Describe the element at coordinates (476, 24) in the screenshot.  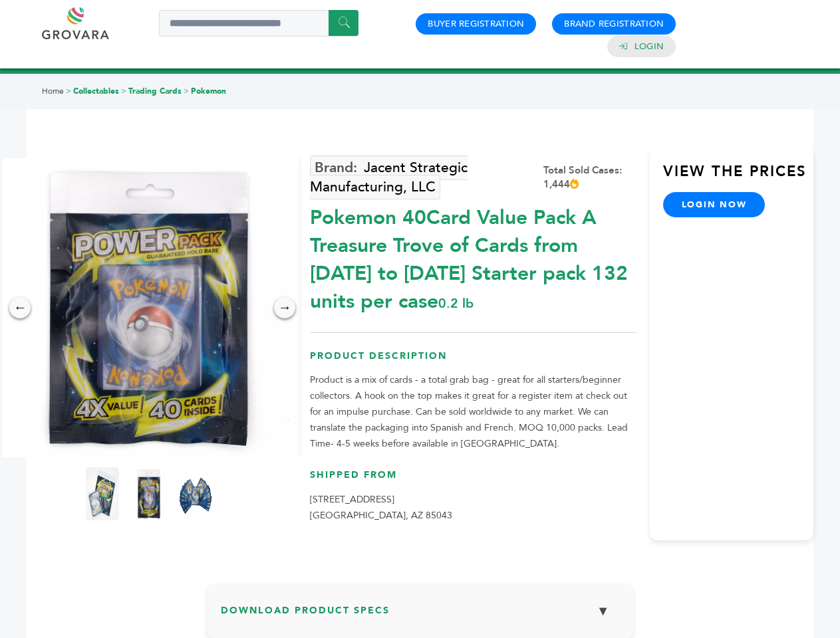
I see `a: Buyer Registration` at that location.